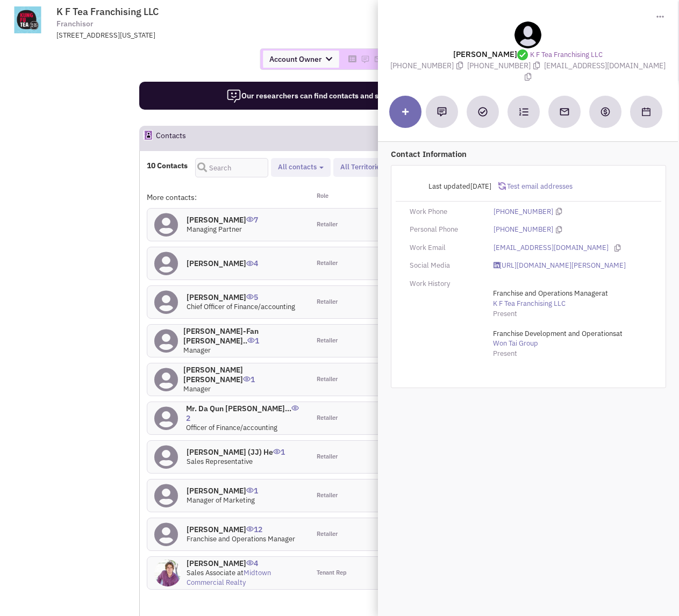 Image resolution: width=679 pixels, height=616 pixels. I want to click on div: Role, so click(351, 197).